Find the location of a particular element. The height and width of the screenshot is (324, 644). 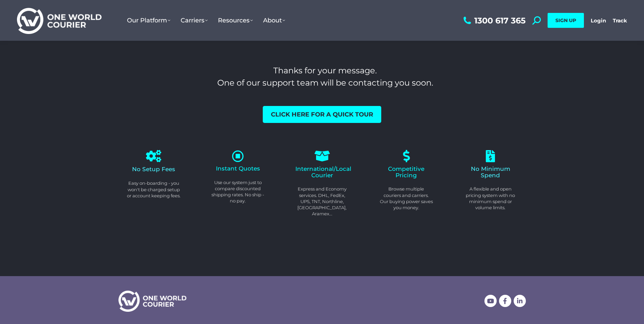

span: Carriers is located at coordinates (194, 20).